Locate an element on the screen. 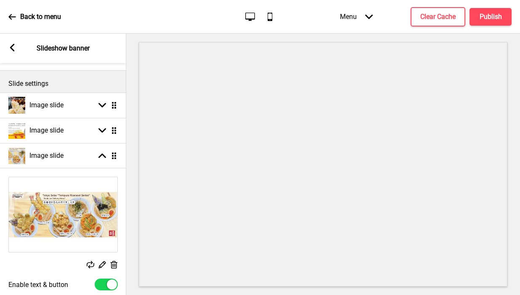 This screenshot has width=520, height=295. p: Slideshow banner is located at coordinates (63, 48).